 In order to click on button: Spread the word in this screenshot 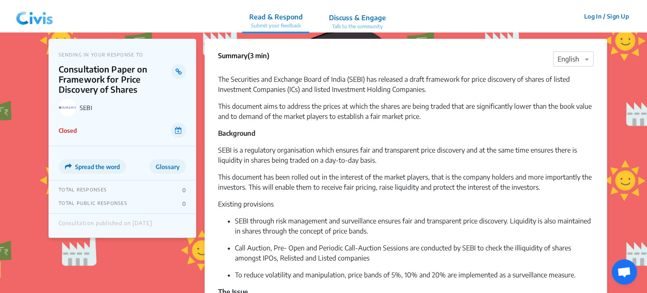, I will do `click(92, 167)`.